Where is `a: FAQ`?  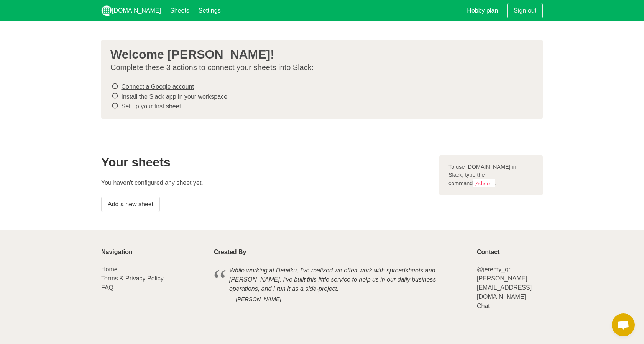 a: FAQ is located at coordinates (108, 287).